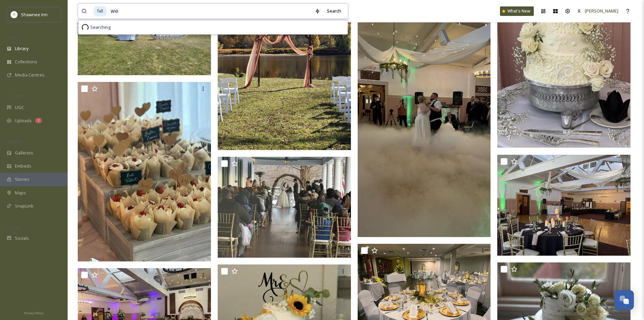 The image size is (644, 320). Describe the element at coordinates (517, 11) in the screenshot. I see `a: What's New` at that location.